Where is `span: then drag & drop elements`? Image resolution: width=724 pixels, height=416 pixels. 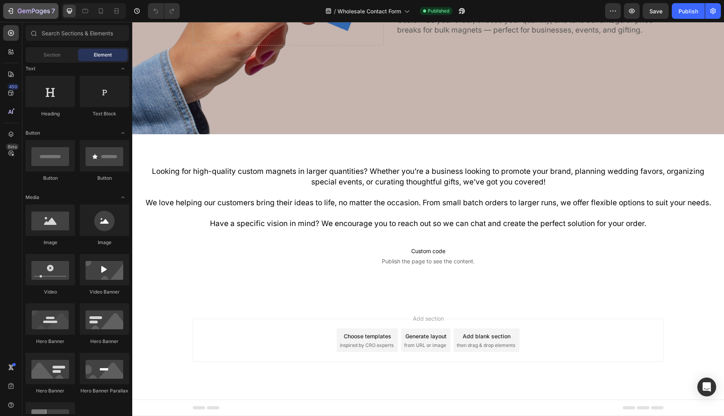 span: then drag & drop elements is located at coordinates (354, 324).